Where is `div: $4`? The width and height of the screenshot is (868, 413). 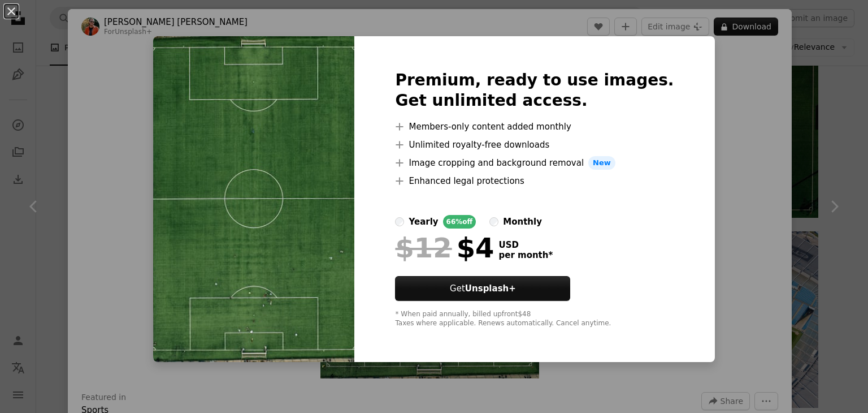 div: $4 is located at coordinates (444, 248).